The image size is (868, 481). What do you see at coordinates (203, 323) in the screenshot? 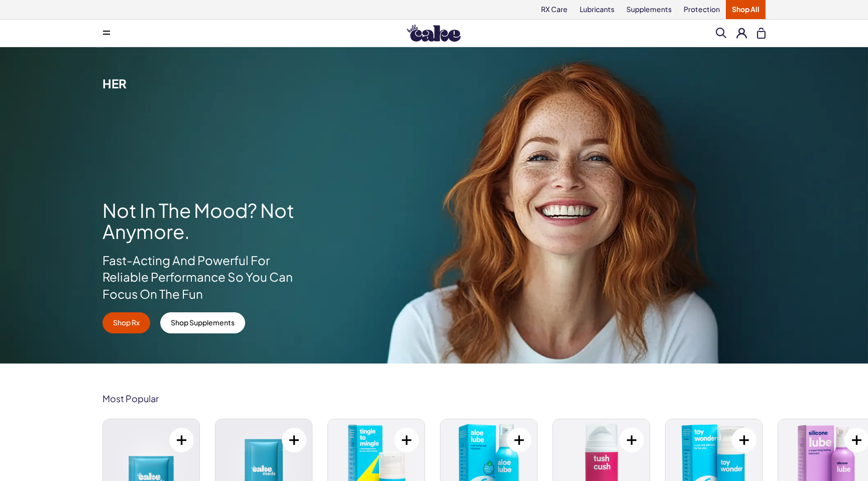
I see `a: Shop Supplements` at bounding box center [203, 323].